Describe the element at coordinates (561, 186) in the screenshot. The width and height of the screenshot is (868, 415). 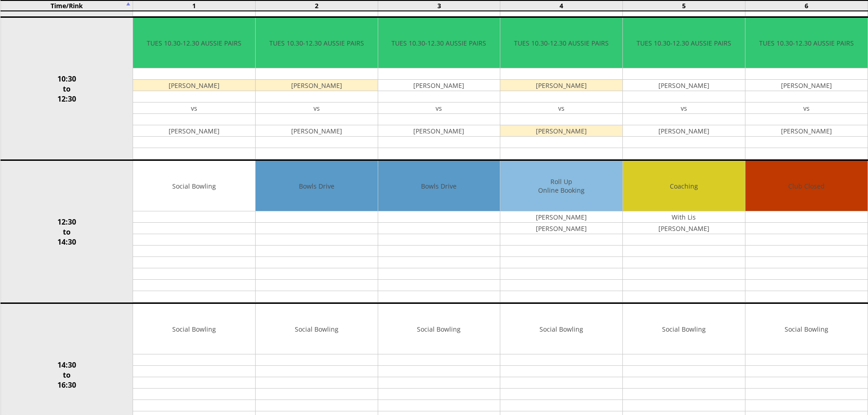
I see `td: Roll Up Online Booking` at that location.